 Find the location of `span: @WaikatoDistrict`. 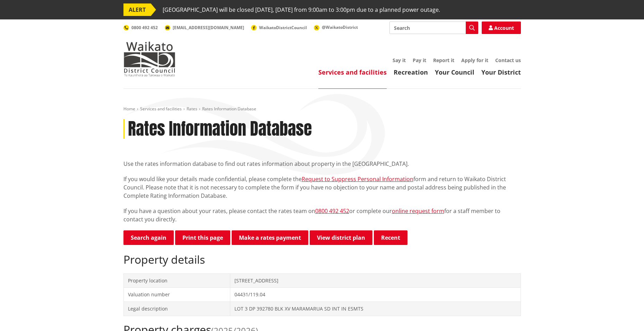

span: @WaikatoDistrict is located at coordinates (340, 27).